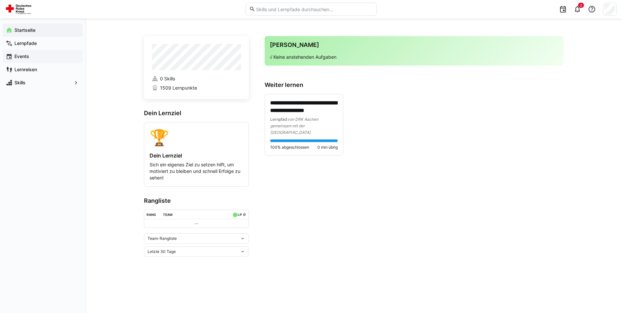 Image resolution: width=622 pixels, height=313 pixels. What do you see at coordinates (196, 201) in the screenshot?
I see `h3: Rangliste` at bounding box center [196, 201].